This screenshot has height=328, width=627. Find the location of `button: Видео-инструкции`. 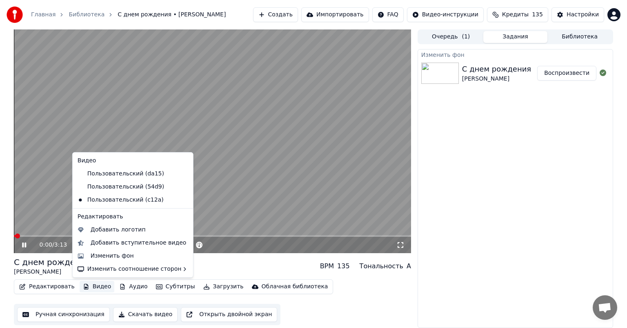

button: Видео-инструкции is located at coordinates (446, 15).